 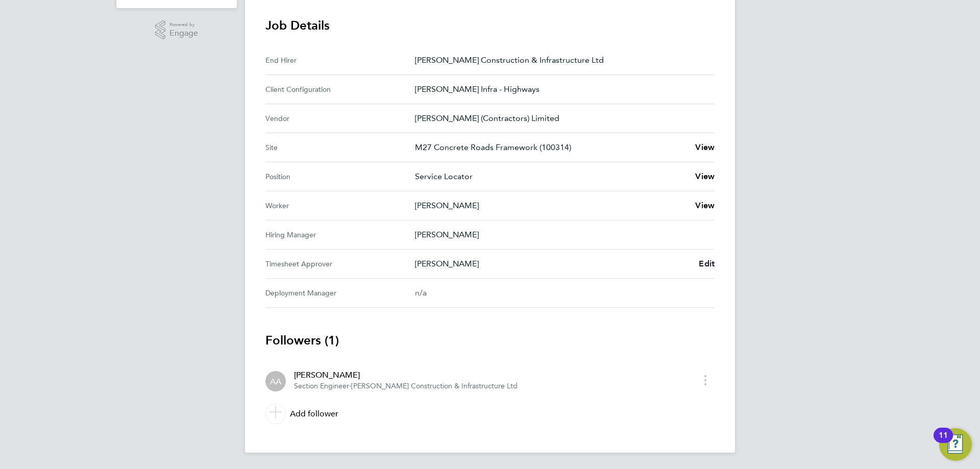 I want to click on a: Edit, so click(x=706, y=264).